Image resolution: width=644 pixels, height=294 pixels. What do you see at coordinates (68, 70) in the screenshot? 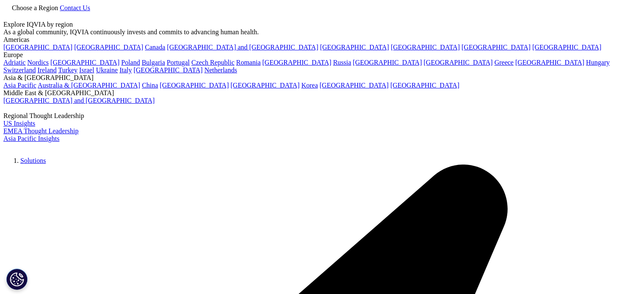
I see `a: Turkey` at bounding box center [68, 70].